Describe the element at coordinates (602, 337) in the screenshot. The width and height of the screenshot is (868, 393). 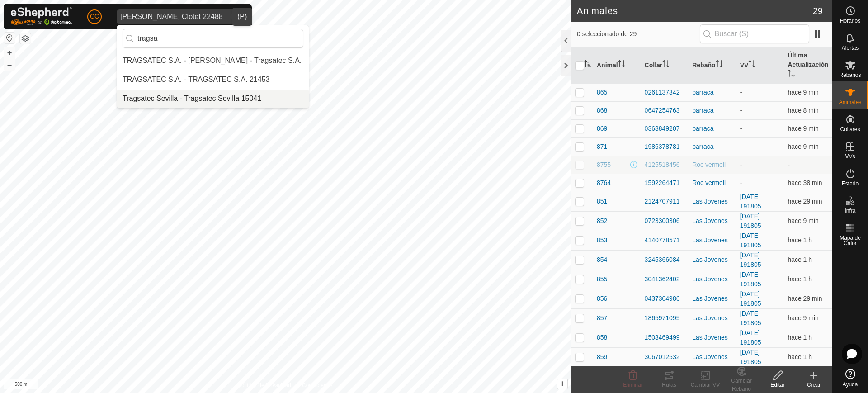
I see `span: 858` at that location.